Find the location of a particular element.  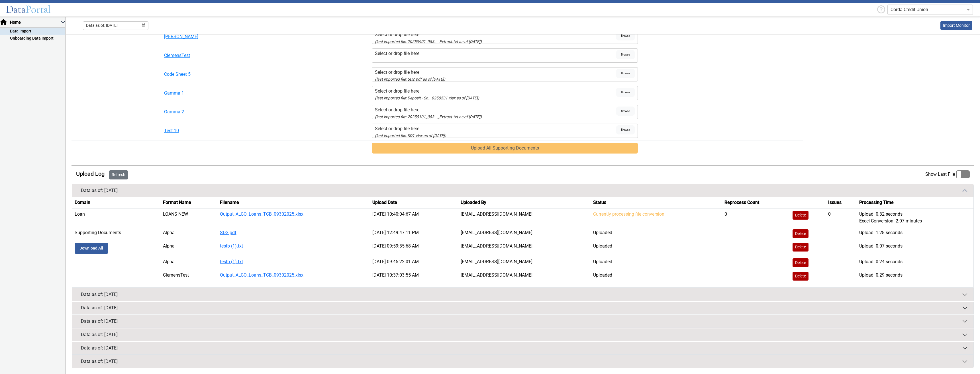

th: Filename is located at coordinates (294, 203).